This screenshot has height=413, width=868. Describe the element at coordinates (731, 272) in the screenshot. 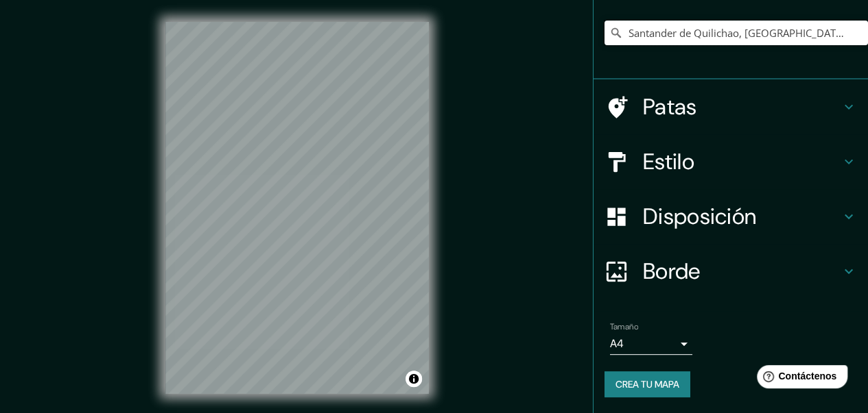

I see `div: Borde` at that location.